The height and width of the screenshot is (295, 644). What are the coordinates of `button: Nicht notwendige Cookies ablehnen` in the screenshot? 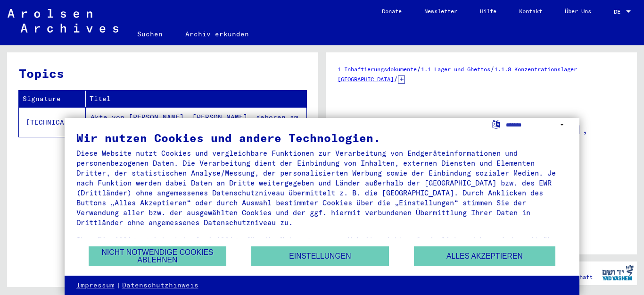 It's located at (157, 256).